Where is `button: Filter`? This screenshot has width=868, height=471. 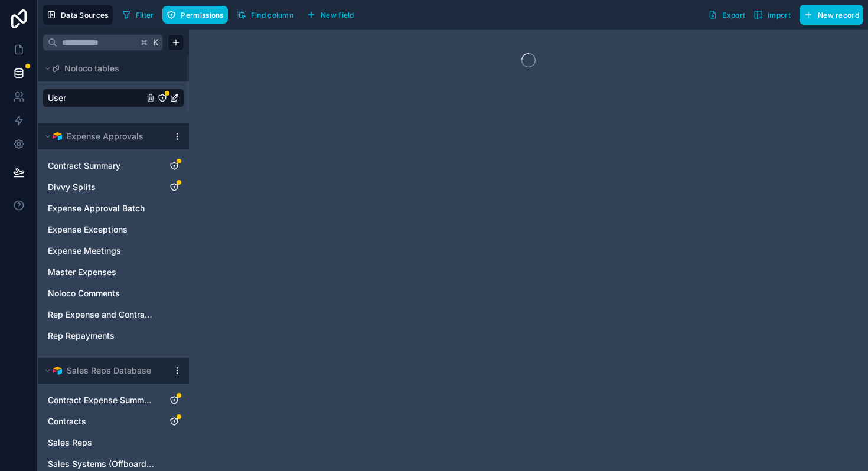 button: Filter is located at coordinates (138, 15).